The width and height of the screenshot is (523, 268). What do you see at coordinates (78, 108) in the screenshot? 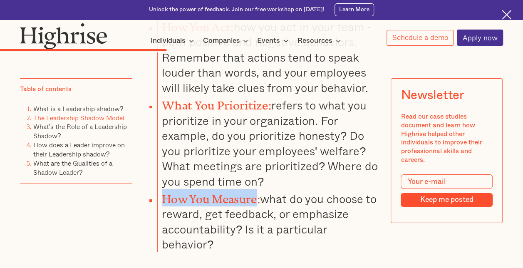
I see `a: What is a Leadership shadow?` at bounding box center [78, 108].